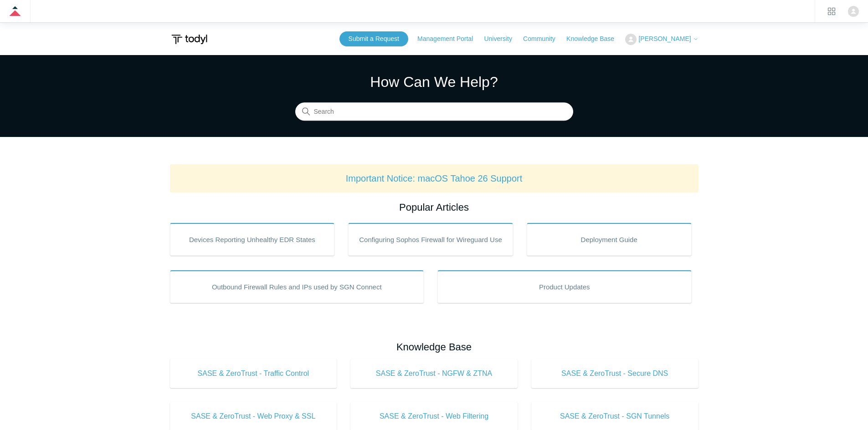  Describe the element at coordinates (189, 39) in the screenshot. I see `img: Todyl Support Center Help Center home page` at that location.